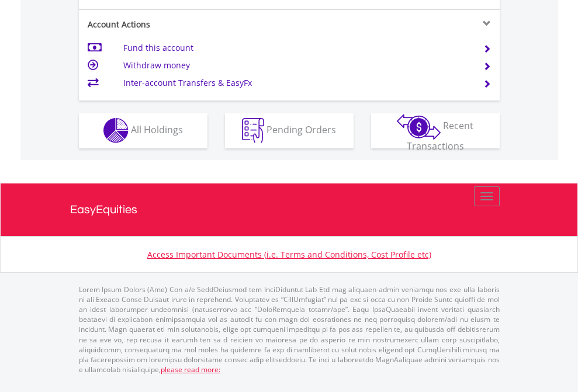 The width and height of the screenshot is (578, 392). I want to click on img: holdings-wht.png, so click(116, 130).